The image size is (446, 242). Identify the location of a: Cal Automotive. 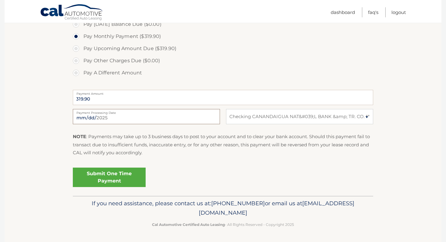
(72, 13).